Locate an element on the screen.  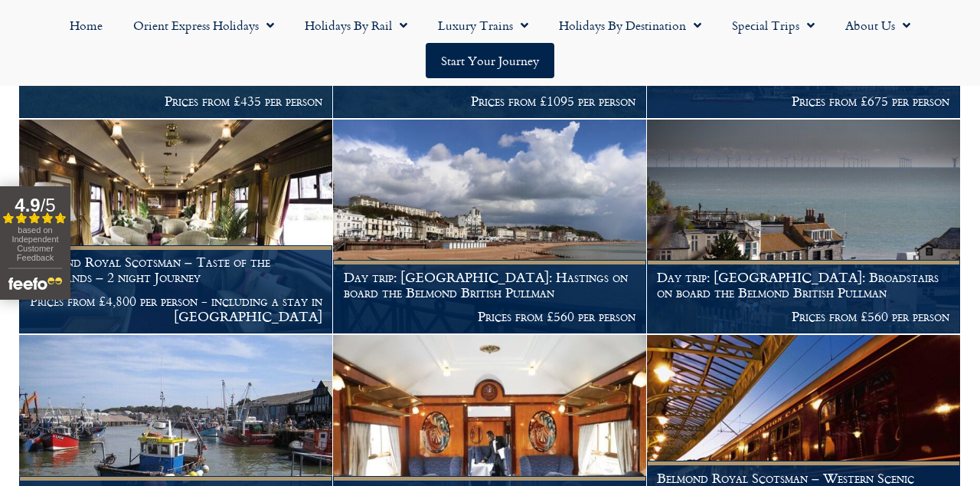
a: Home is located at coordinates (86, 25).